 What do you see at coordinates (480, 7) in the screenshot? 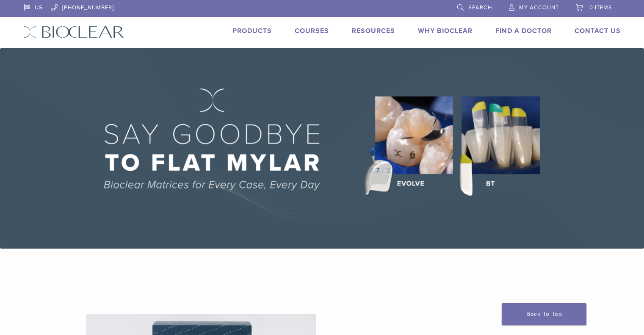
I see `span: Search` at bounding box center [480, 7].